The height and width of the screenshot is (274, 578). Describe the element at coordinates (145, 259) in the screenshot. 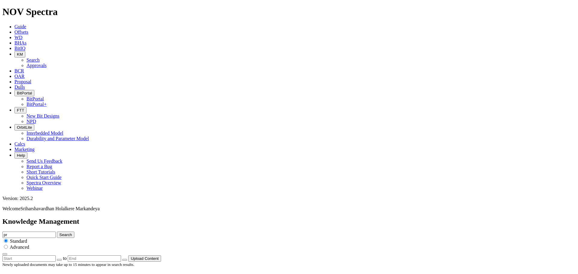

I see `button: Upload Content` at that location.